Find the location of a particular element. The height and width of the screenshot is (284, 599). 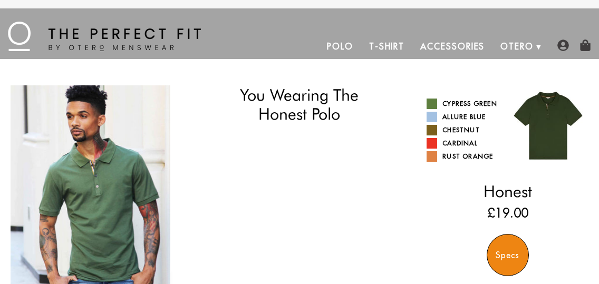

a: Accessories is located at coordinates (452, 46).